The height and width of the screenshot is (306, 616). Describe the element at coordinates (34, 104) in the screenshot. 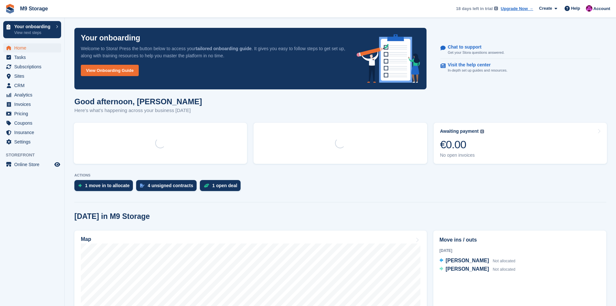

I see `span: Invoices` at that location.